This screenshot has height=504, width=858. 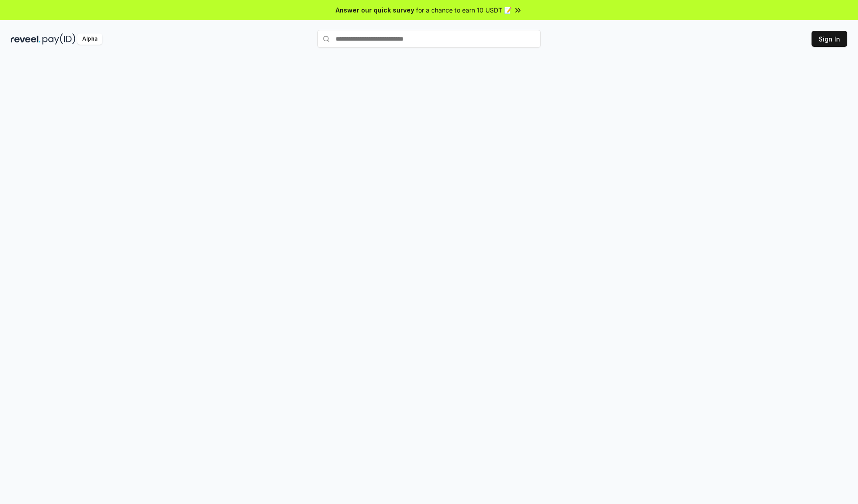 What do you see at coordinates (25, 39) in the screenshot?
I see `img: reveel_dark` at bounding box center [25, 39].